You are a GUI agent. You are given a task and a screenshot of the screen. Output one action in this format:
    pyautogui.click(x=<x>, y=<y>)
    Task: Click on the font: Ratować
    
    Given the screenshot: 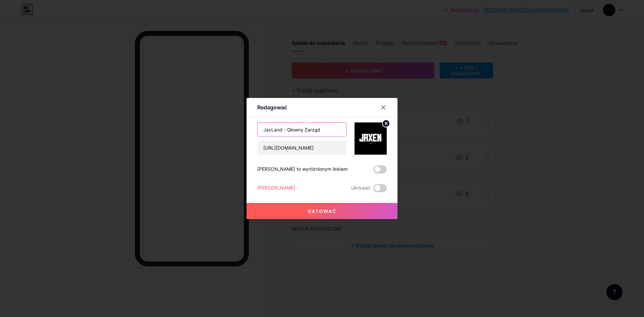 What is the action you would take?
    pyautogui.click(x=322, y=211)
    